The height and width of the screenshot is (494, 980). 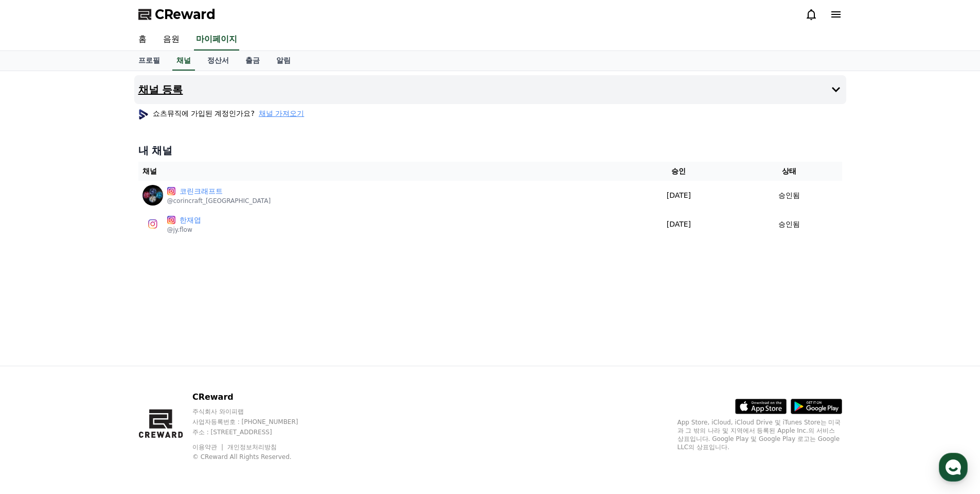 What do you see at coordinates (253, 61) in the screenshot?
I see `a: 출금` at bounding box center [253, 61].